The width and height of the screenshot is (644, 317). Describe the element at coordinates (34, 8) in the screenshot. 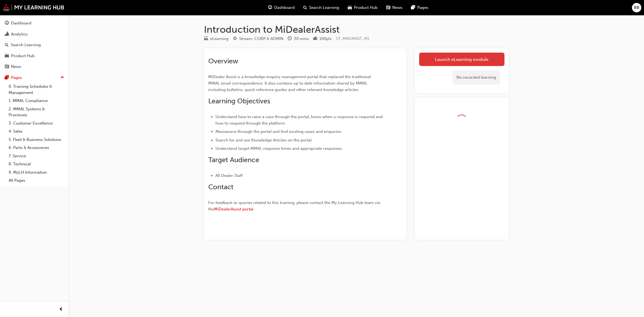

I see `a: mmal` at that location.